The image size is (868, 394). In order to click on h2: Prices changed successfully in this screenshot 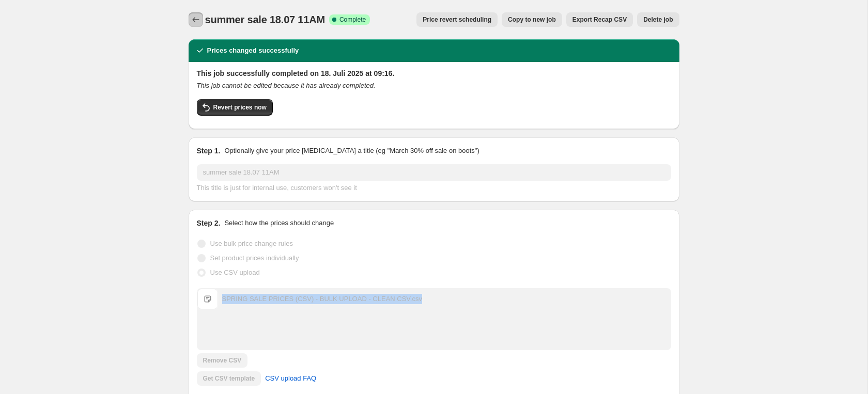, I will do `click(253, 50)`.